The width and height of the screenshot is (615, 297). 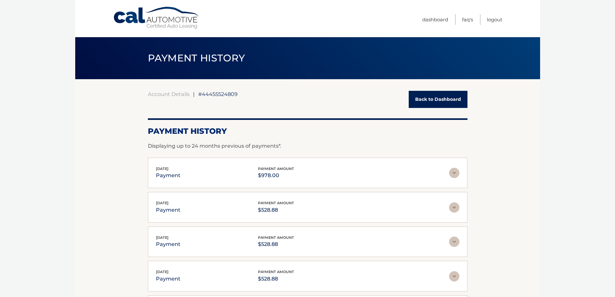 I want to click on span: #44455524809, so click(x=218, y=94).